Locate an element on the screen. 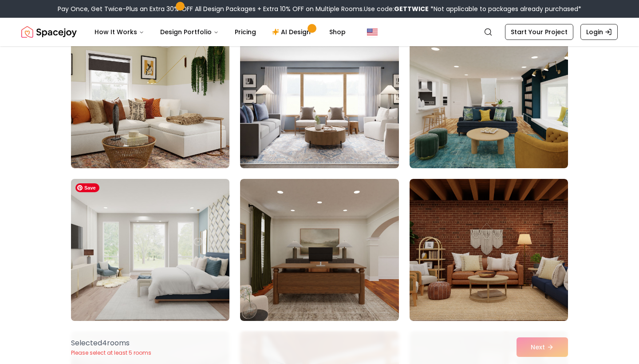 This screenshot has width=639, height=364. a: Shop is located at coordinates (338, 32).